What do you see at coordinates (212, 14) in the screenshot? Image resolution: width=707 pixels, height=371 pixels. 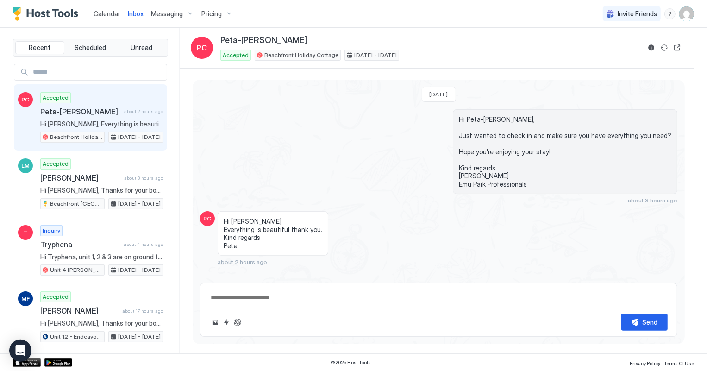 I see `span: Pricing` at bounding box center [212, 14].